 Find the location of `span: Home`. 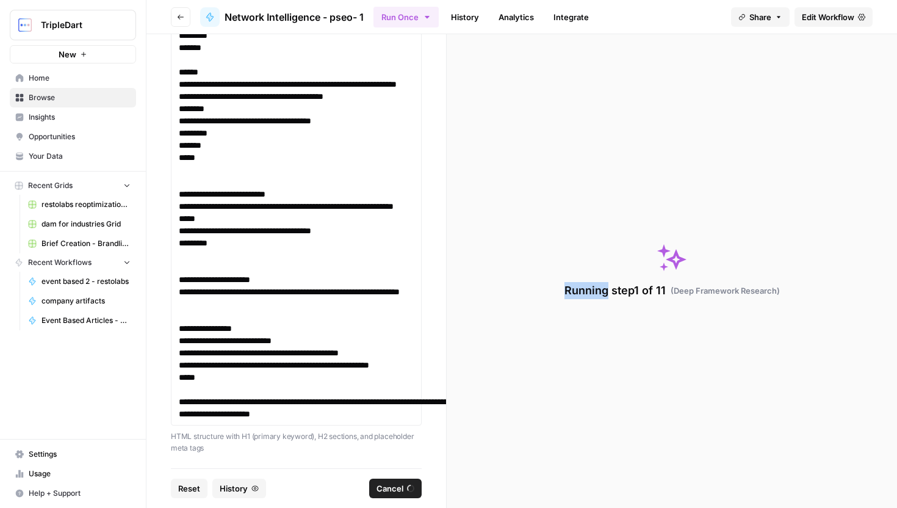

span: Home is located at coordinates (79, 78).